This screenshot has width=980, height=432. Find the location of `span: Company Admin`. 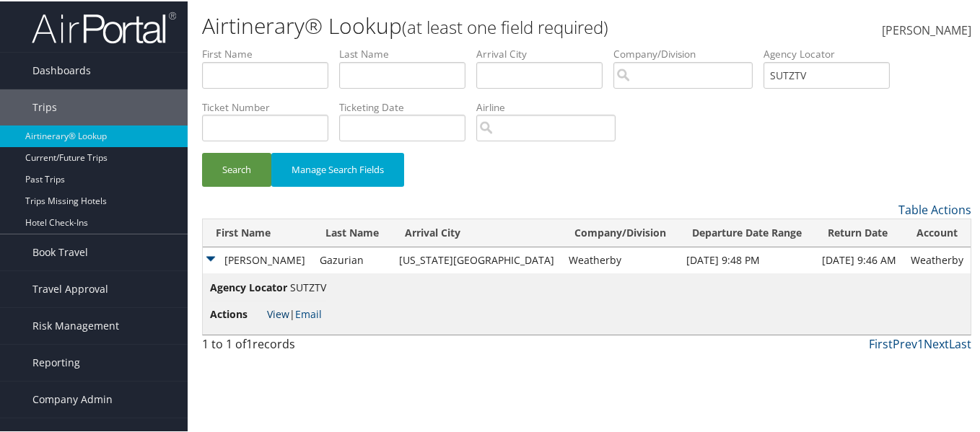

span: Company Admin is located at coordinates (72, 398).